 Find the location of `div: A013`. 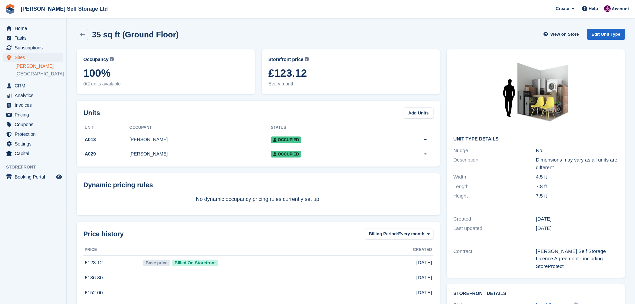

div: A013 is located at coordinates (106, 139).